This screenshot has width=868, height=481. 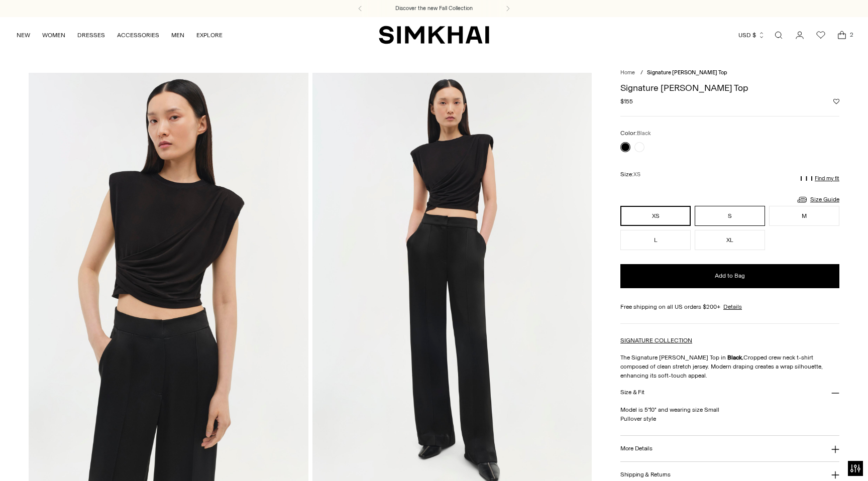 I want to click on h3: Shipping & Returns, so click(x=645, y=474).